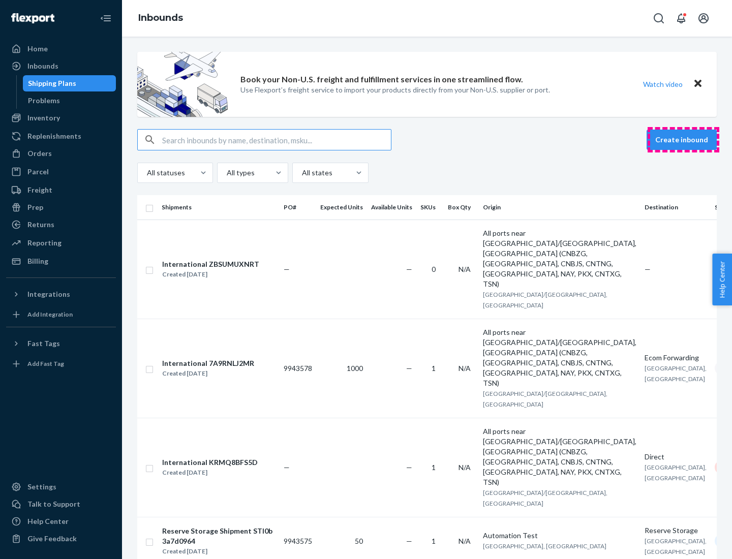  What do you see at coordinates (61, 539) in the screenshot?
I see `button: Give Feedback` at bounding box center [61, 539].